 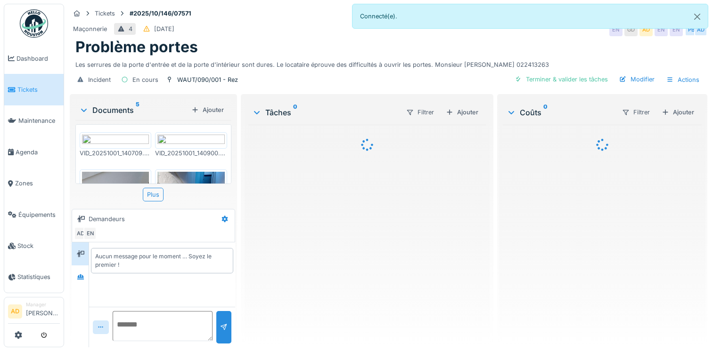 What do you see at coordinates (697, 16) in the screenshot?
I see `button: Close` at bounding box center [697, 16].